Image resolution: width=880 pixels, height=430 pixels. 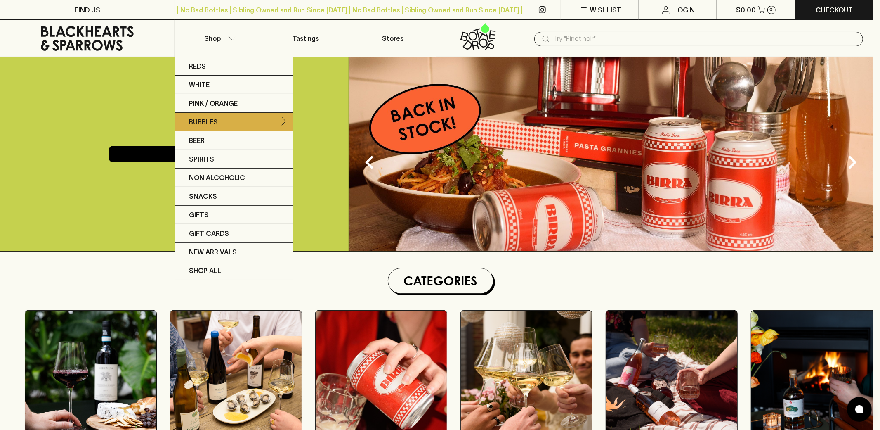 I want to click on a: Reds, so click(x=234, y=66).